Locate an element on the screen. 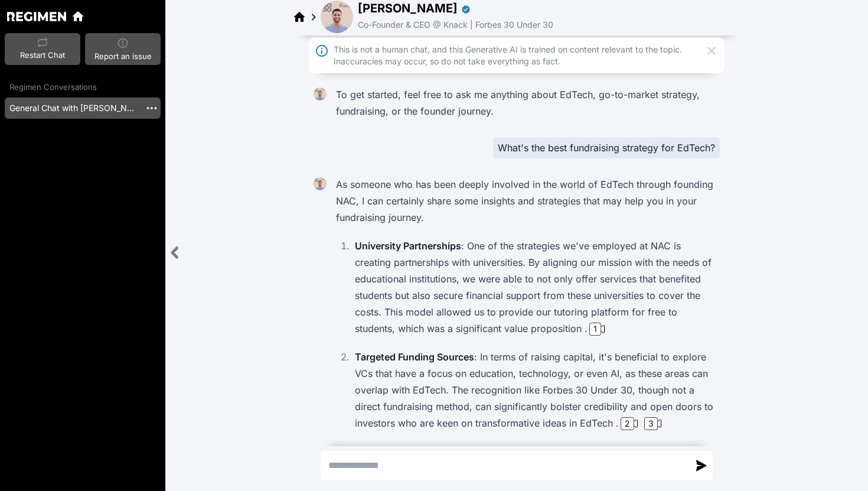 Image resolution: width=868 pixels, height=491 pixels. img: Report an issue is located at coordinates (123, 43).